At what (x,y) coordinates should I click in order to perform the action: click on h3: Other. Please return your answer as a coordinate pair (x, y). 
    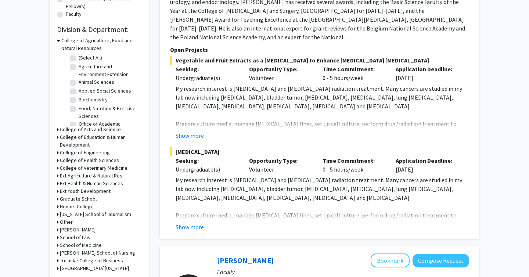
    Looking at the image, I should click on (66, 222).